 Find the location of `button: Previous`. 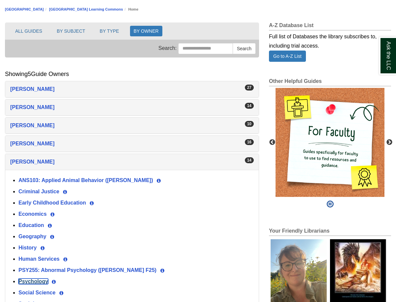

button: Previous is located at coordinates (272, 142).